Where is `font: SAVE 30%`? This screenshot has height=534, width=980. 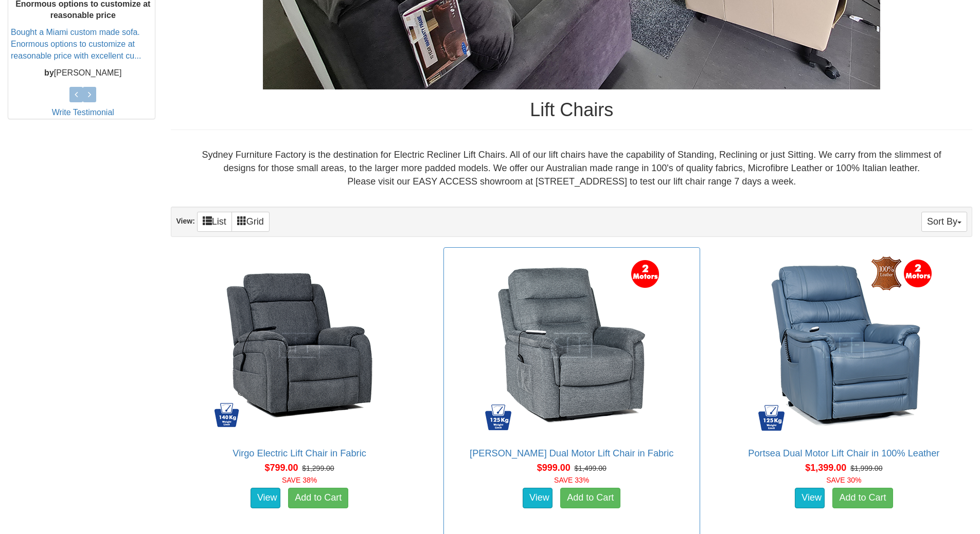
font: SAVE 30% is located at coordinates (844, 480).